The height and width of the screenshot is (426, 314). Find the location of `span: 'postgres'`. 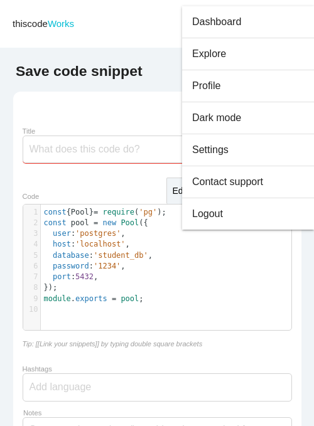

span: 'postgres' is located at coordinates (98, 233).